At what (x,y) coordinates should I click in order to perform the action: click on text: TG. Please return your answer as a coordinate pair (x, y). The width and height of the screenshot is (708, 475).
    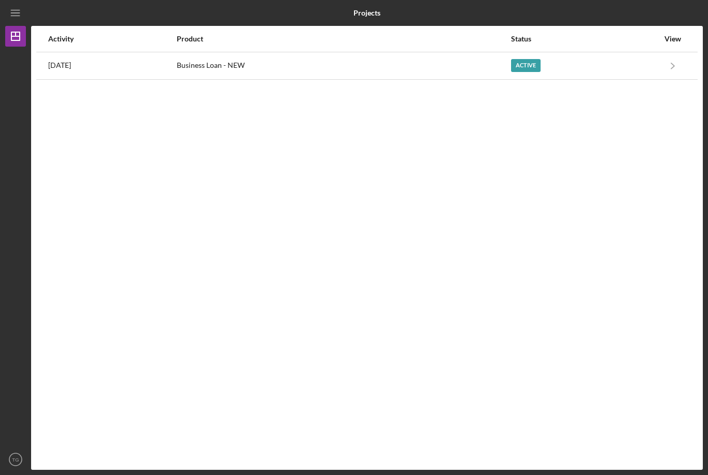
    Looking at the image, I should click on (15, 460).